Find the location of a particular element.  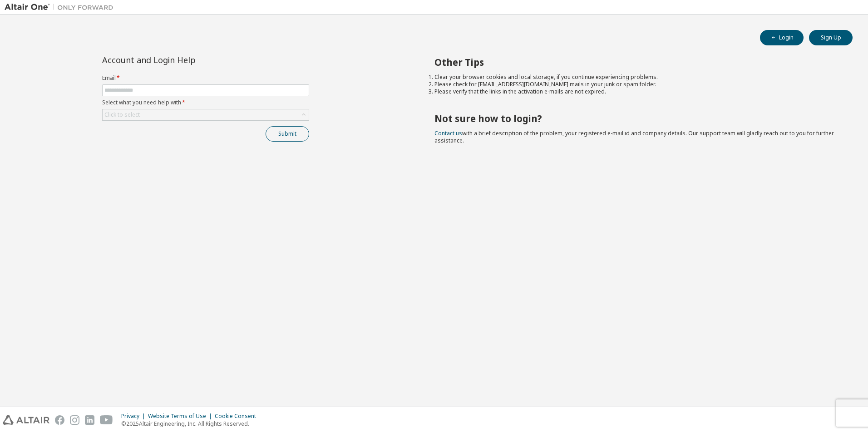

img: Altair One is located at coordinates (61, 7).